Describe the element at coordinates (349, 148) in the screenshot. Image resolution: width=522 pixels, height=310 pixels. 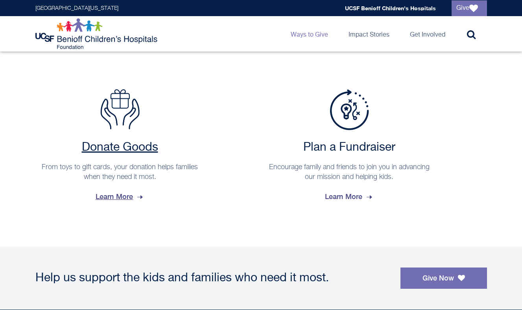
I see `a: Plan a Fundraiser Plan a Fundraiser Encourage family and friends to join you in advancing our mis...` at that location.